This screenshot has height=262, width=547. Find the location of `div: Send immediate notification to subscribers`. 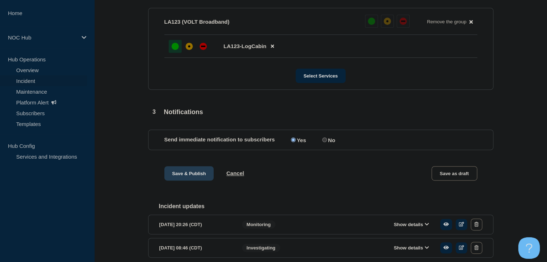

div: Send immediate notification to subscribers is located at coordinates (321, 140).